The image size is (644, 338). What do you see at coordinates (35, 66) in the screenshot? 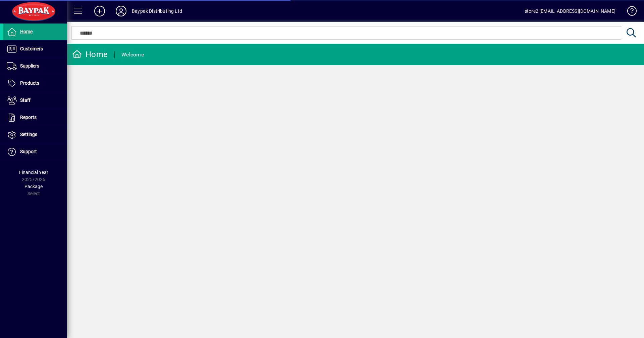
I see `a: Suppliers` at bounding box center [35, 66].